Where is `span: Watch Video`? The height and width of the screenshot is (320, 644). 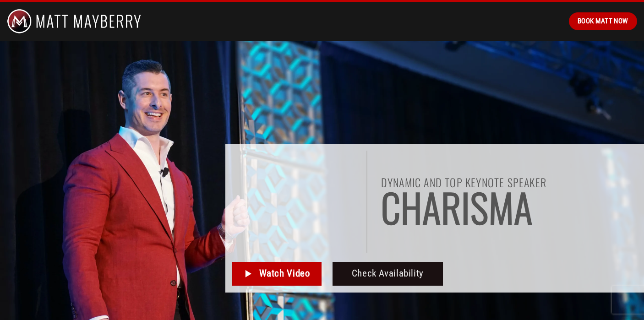 span: Watch Video is located at coordinates (284, 274).